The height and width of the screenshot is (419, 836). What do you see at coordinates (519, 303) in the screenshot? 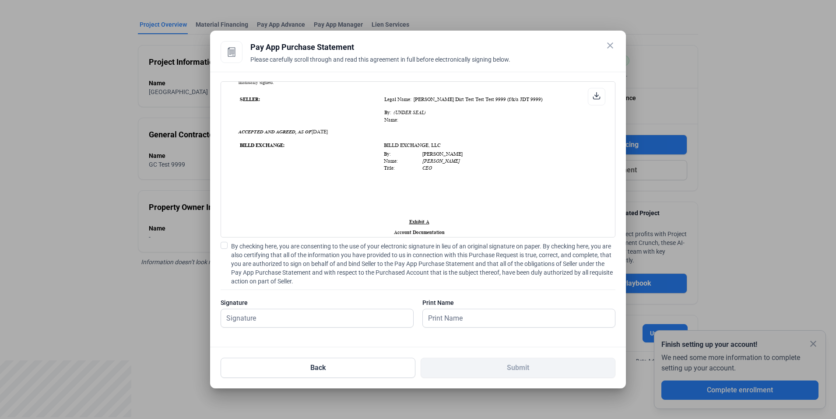
I see `div: Print Name` at bounding box center [519, 303].